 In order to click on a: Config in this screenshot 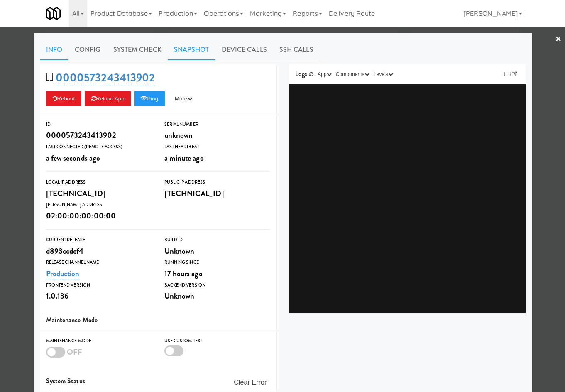, I will do `click(88, 50)`.